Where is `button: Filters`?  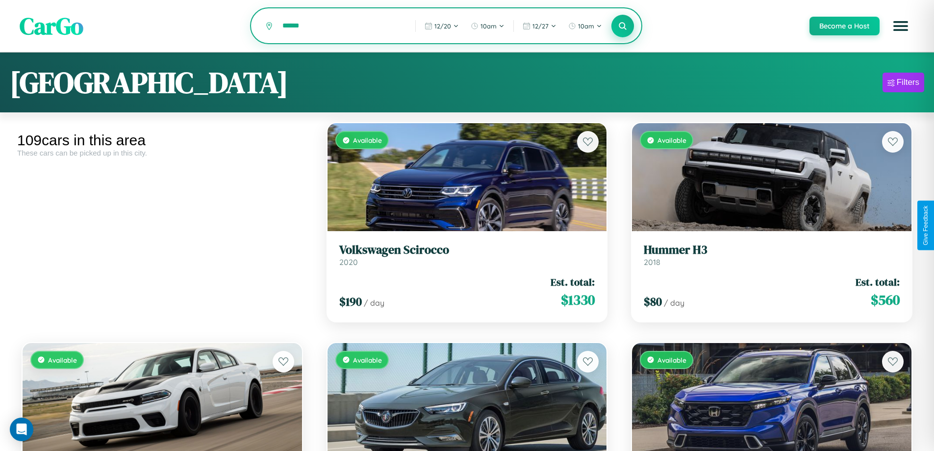
button: Filters is located at coordinates (904, 82).